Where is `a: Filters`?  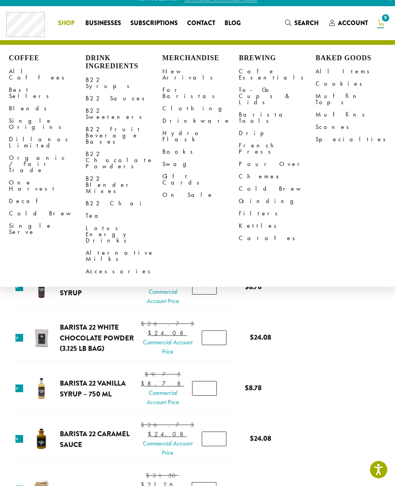 a: Filters is located at coordinates (277, 213).